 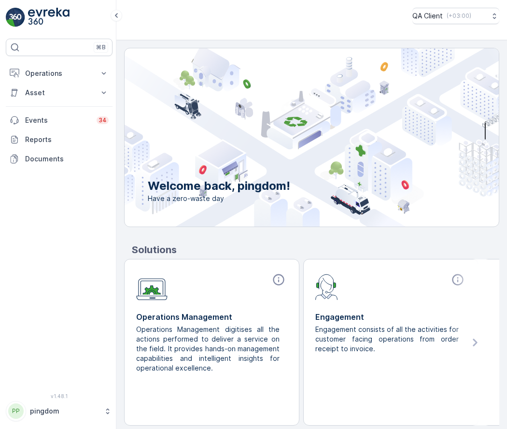 What do you see at coordinates (315, 250) in the screenshot?
I see `p: Solutions` at bounding box center [315, 250].